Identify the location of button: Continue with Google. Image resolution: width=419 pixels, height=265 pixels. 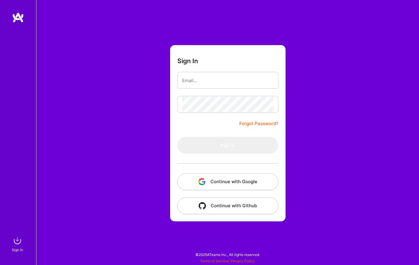
(228, 181).